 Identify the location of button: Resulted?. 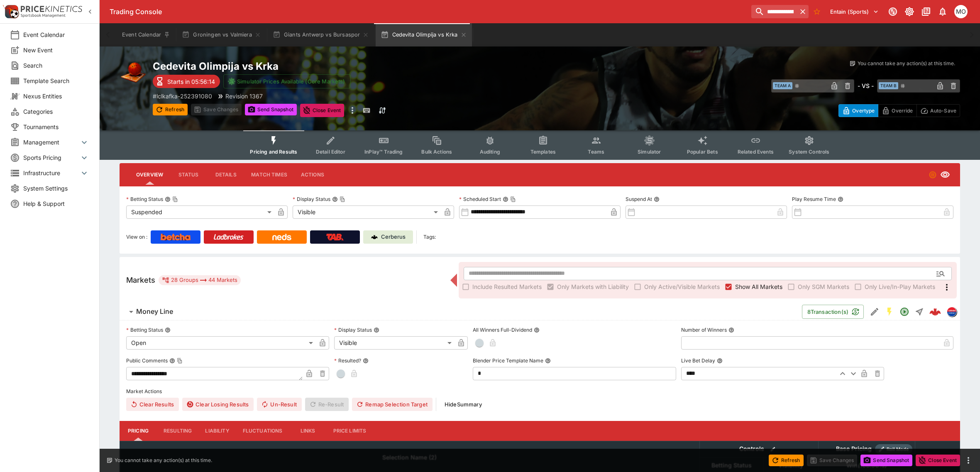
(365, 360).